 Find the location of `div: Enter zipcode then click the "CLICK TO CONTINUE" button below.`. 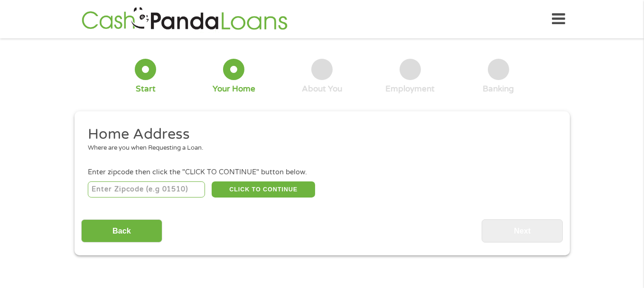

div: Enter zipcode then click the "CLICK TO CONTINUE" button below. is located at coordinates (322, 173).